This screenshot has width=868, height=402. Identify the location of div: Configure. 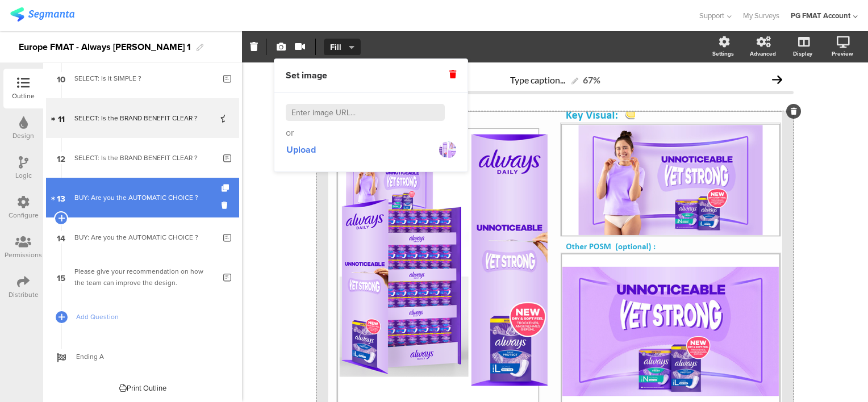
(23, 215).